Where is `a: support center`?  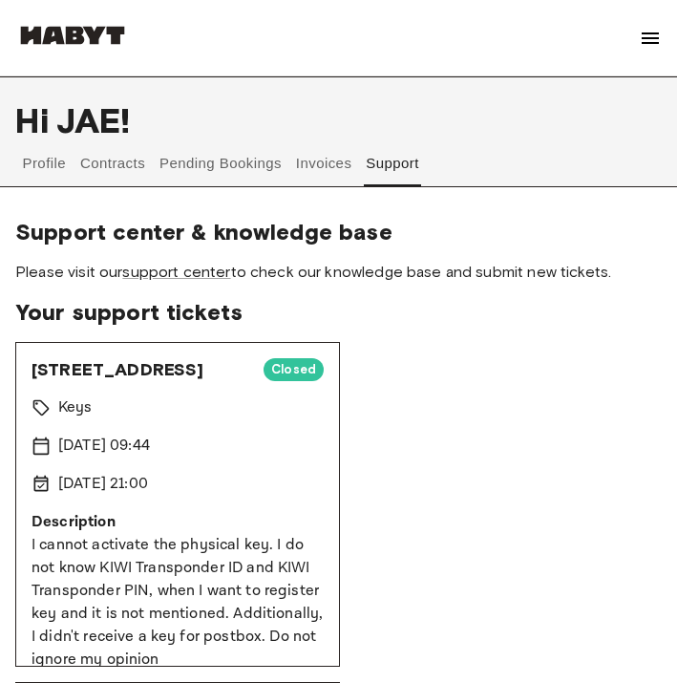
a: support center is located at coordinates (176, 271).